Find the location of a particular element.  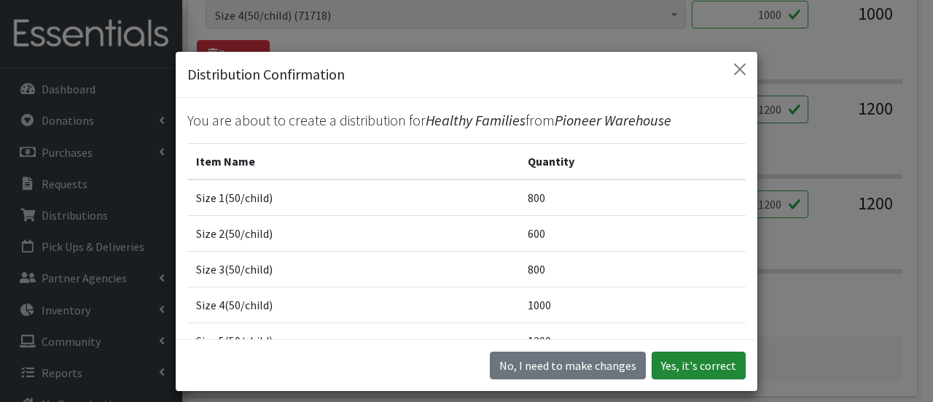

td: Size 4(50/child) is located at coordinates (353, 305).